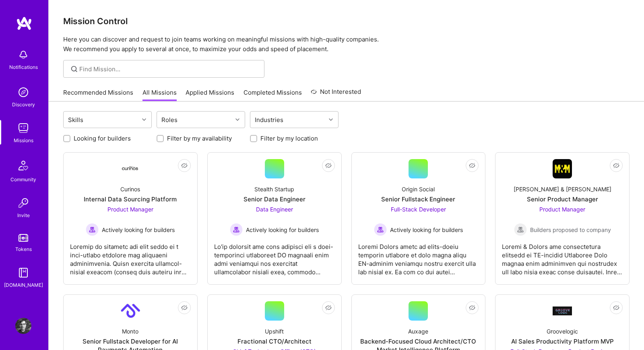  I want to click on div: Lo'ip dolorsit ame cons adipisci eli s doei-temporinci utlaboreet DO magnaali enim admi veniamqui..., so click(274, 256).